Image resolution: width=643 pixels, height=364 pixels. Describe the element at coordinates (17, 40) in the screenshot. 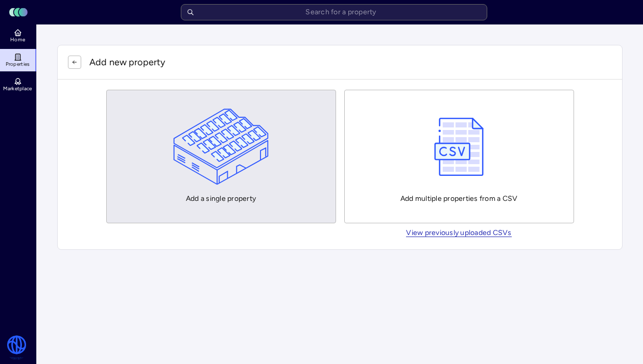

I see `span: Home` at that location.